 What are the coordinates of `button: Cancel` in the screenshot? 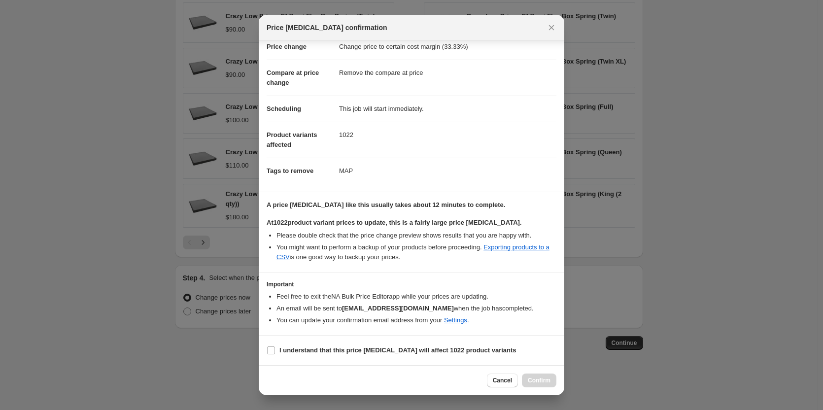 It's located at (502, 380).